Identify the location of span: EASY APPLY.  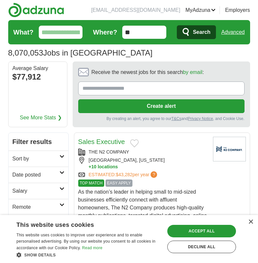
(119, 183).